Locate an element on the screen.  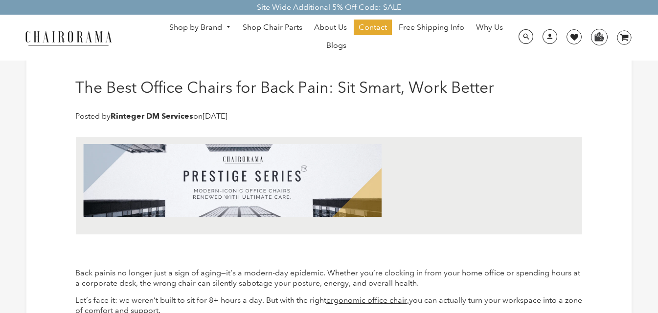
span: Blogs is located at coordinates (336, 45).